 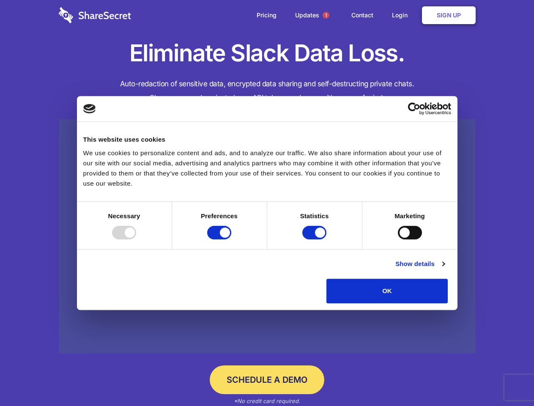 I want to click on a: Schedule a Demo, so click(x=267, y=379).